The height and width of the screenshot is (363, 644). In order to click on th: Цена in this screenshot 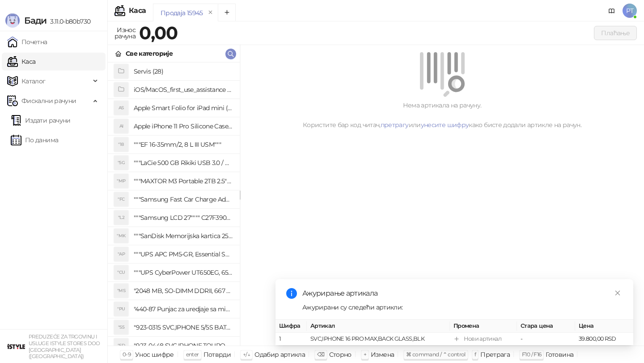, I will do `click(604, 327)`.